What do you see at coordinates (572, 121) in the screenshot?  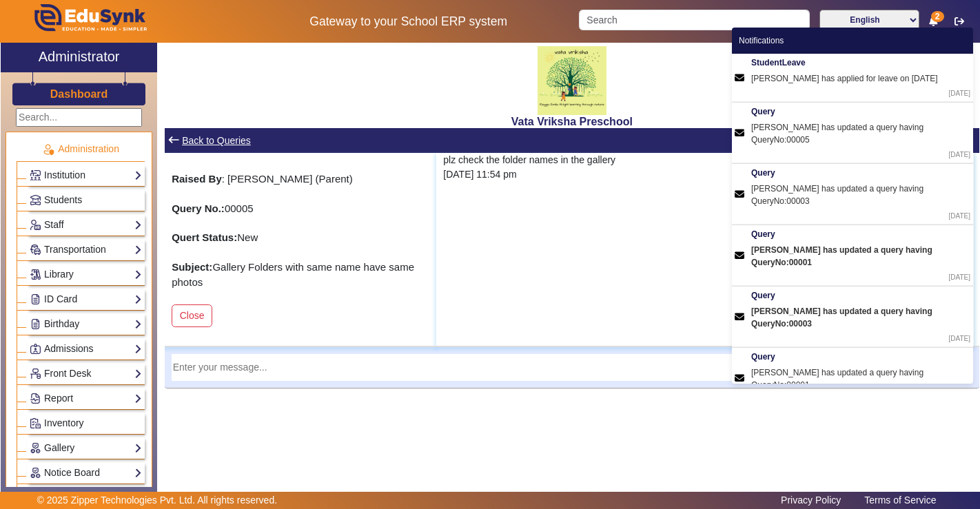 I see `h2: Vata Vriksha Preschool` at bounding box center [572, 121].